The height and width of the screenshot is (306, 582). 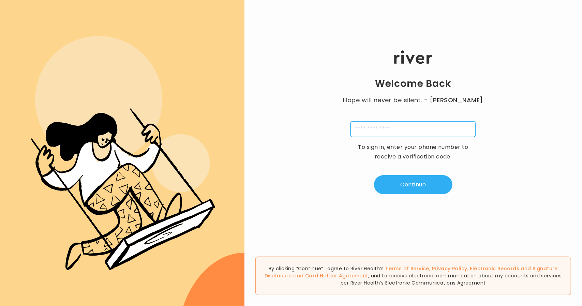 I want to click on a: Privacy Policy, so click(x=449, y=269).